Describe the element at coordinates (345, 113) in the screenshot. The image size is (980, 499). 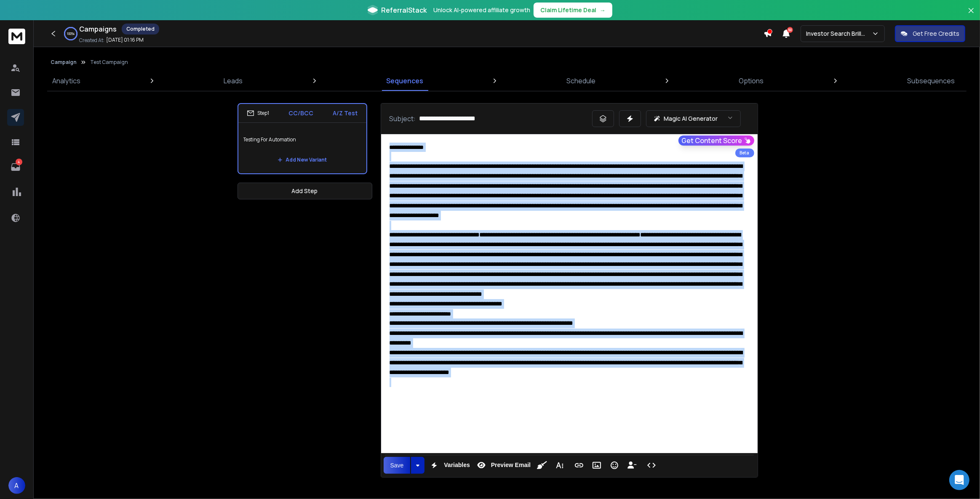
I see `p: A/Z Test` at that location.